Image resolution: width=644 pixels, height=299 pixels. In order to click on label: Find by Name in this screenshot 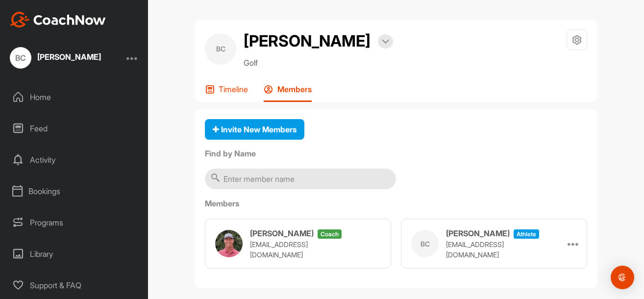, I will do `click(396, 154)`.